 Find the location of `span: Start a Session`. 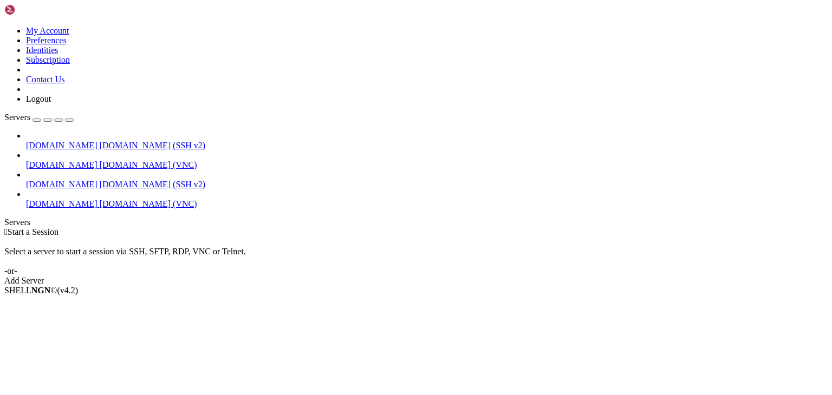

span: Start a Session is located at coordinates (33, 232).